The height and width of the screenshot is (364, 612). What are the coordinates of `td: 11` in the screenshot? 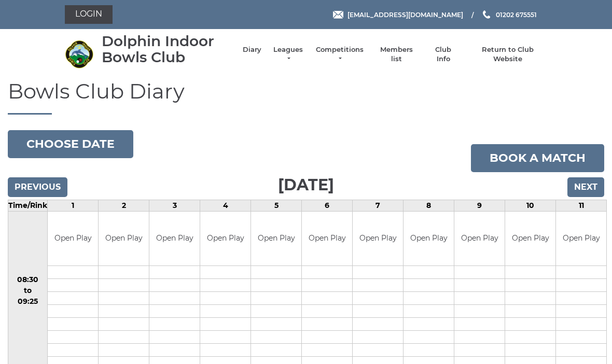 It's located at (581, 205).